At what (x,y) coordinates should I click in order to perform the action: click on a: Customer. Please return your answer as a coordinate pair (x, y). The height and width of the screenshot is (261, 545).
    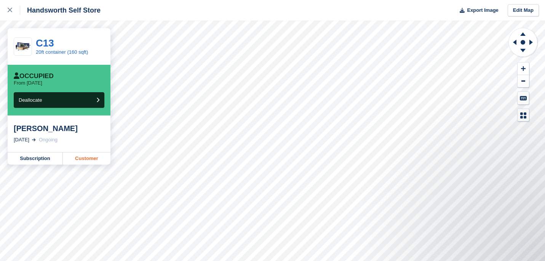
    Looking at the image, I should click on (86, 158).